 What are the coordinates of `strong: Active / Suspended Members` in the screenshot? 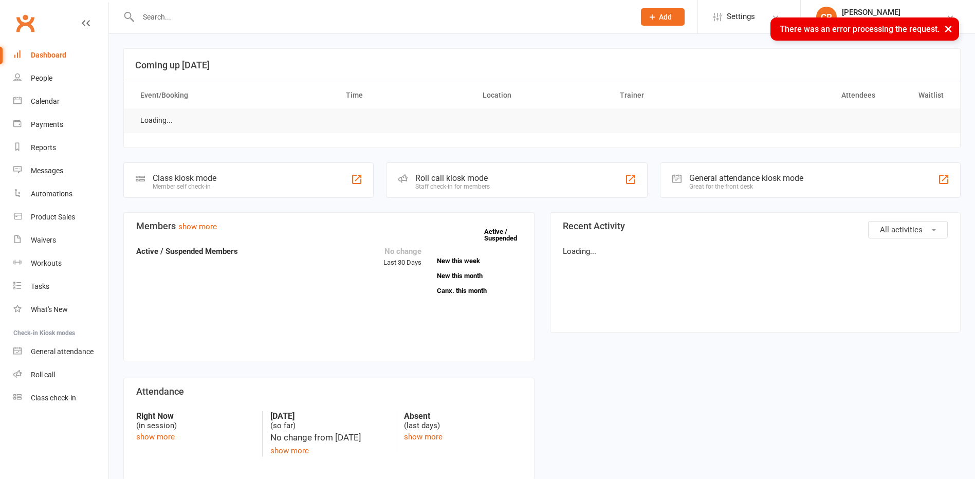 It's located at (187, 251).